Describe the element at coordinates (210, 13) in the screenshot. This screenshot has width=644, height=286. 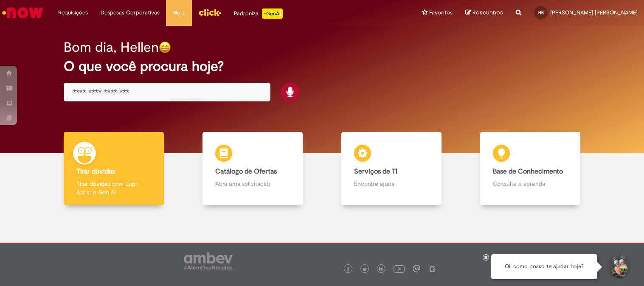
I see `img: click_logo_yellow_360x200.png` at that location.